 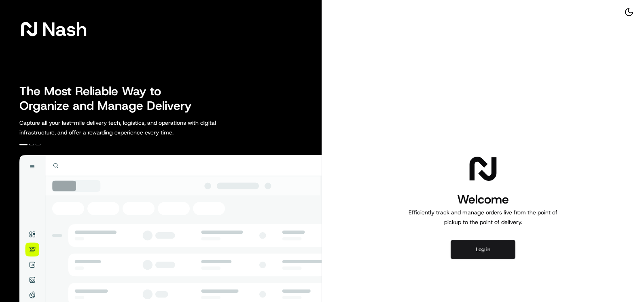 I want to click on h2: The Most Reliable Way to Organize and Manage Delivery, so click(x=110, y=98).